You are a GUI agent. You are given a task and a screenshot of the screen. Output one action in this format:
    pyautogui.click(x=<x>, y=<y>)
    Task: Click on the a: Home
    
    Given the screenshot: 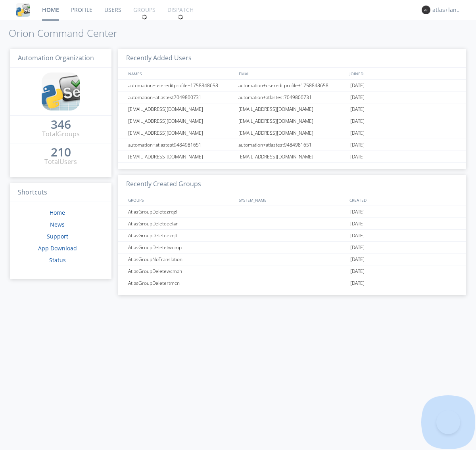 What is the action you would take?
    pyautogui.click(x=57, y=213)
    